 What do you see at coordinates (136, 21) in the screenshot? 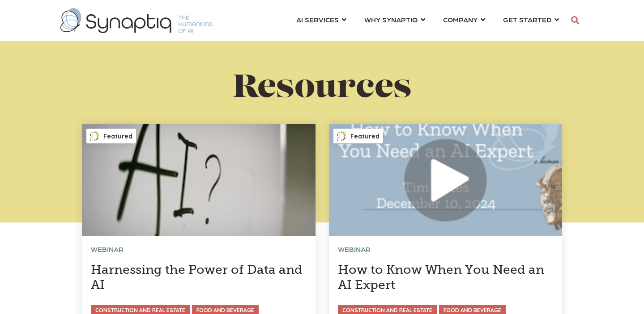
I see `img: synaptiq logo-1` at bounding box center [136, 21].